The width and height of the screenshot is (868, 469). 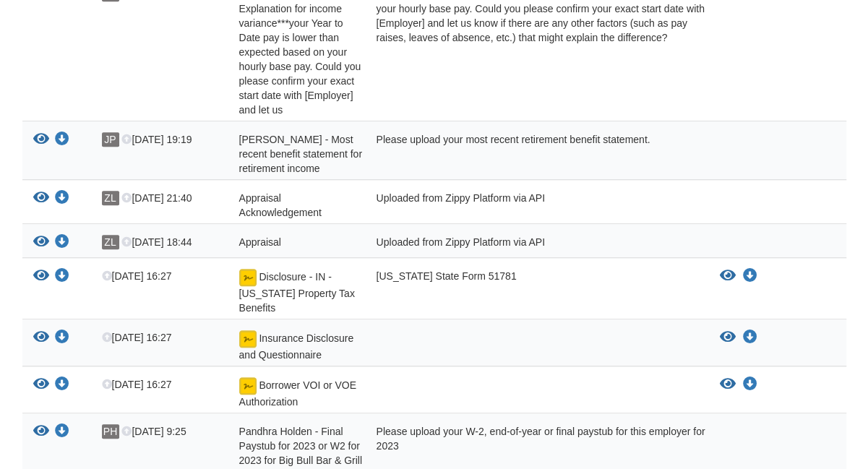 What do you see at coordinates (260, 242) in the screenshot?
I see `span: Appraisal` at bounding box center [260, 242].